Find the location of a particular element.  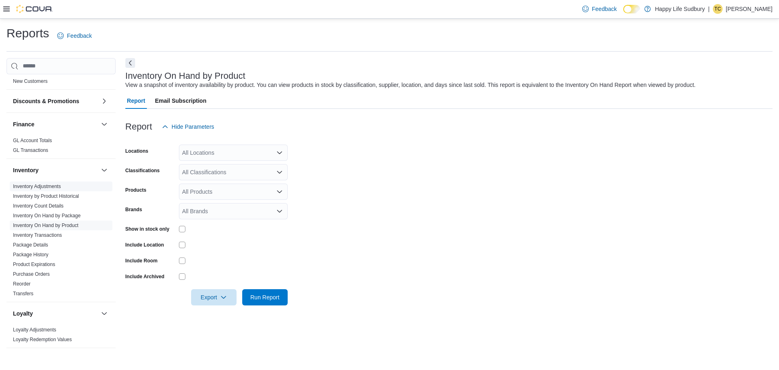

a: Package History is located at coordinates (30, 254).